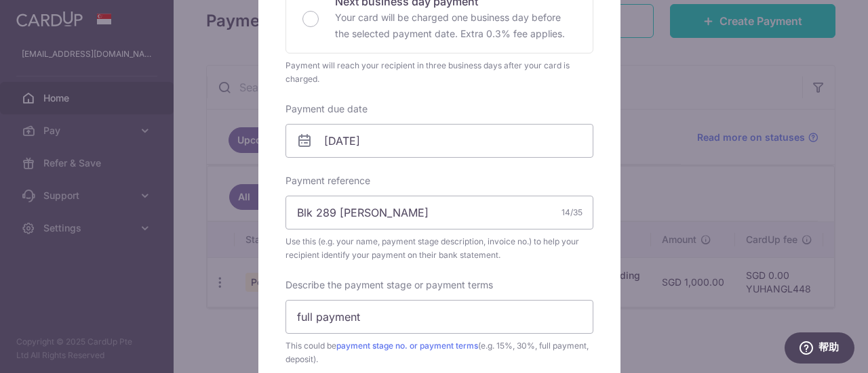  I want to click on span: This could be (e.g. 15%, 30%, full payment, deposit)., so click(440, 353).